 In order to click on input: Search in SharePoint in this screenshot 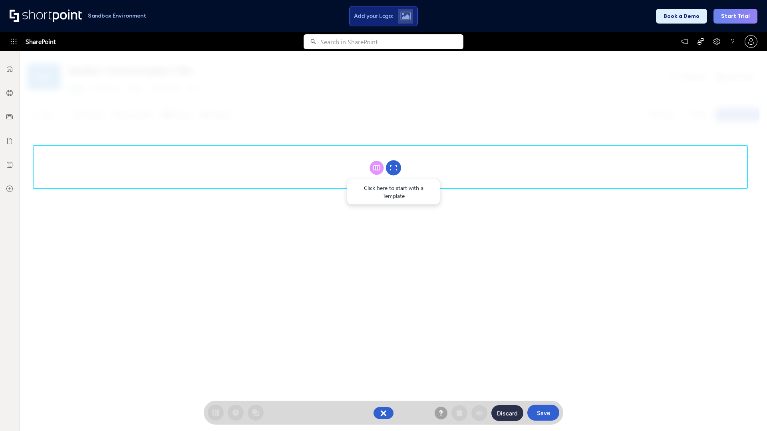, I will do `click(392, 42)`.